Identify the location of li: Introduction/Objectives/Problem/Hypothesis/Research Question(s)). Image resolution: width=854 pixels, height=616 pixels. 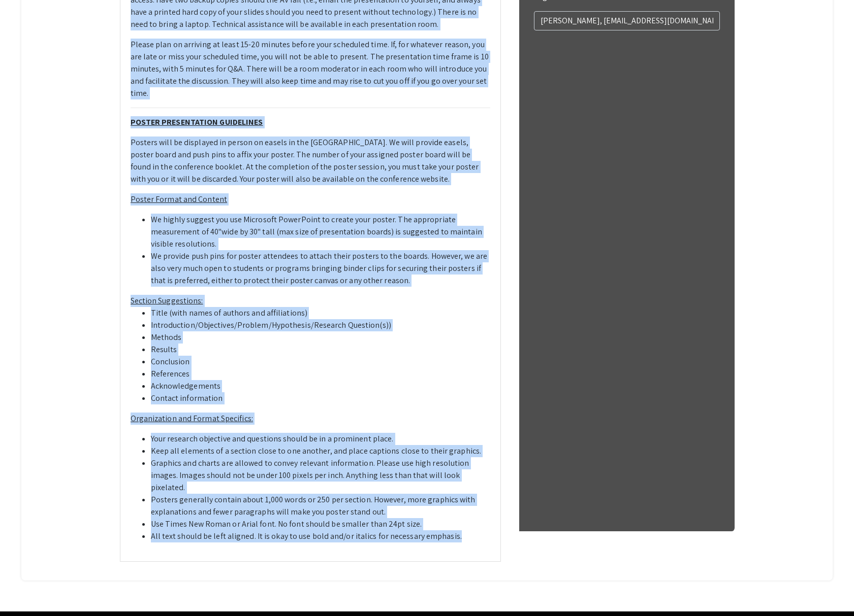
(320, 325).